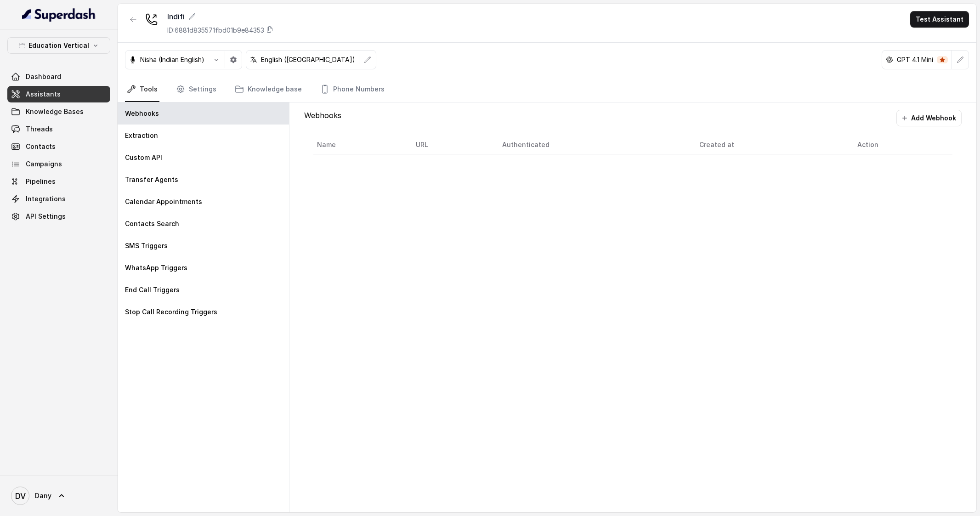 The image size is (980, 516). What do you see at coordinates (54, 112) in the screenshot?
I see `span: Knowledge Bases` at bounding box center [54, 112].